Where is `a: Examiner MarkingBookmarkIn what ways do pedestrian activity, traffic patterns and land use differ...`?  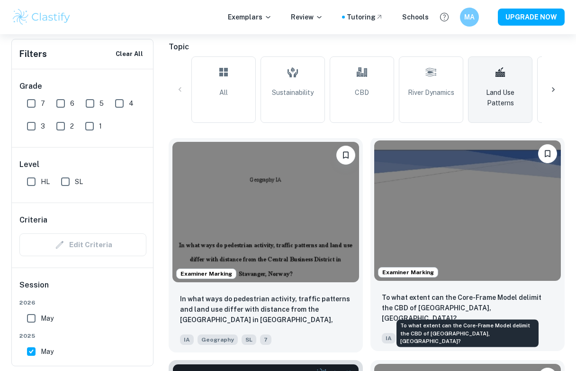 a: Examiner MarkingBookmarkIn what ways do pedestrian activity, traffic patterns and land use differ... is located at coordinates (266, 245).